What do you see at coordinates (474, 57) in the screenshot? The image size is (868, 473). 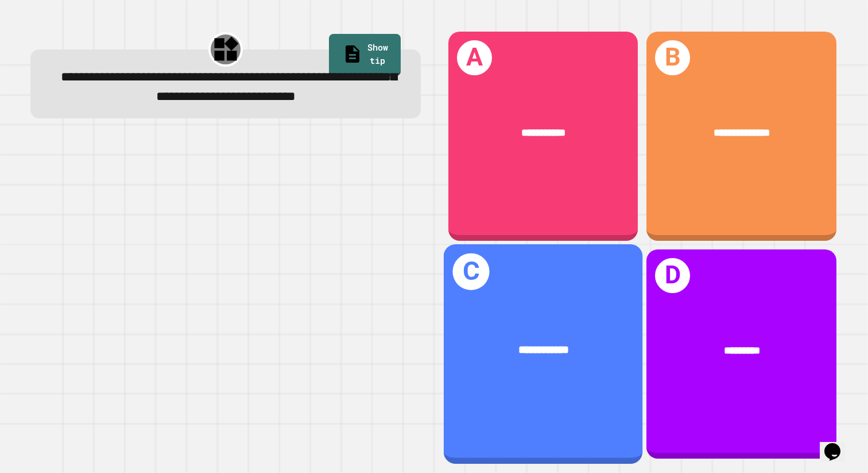 I see `h1: A` at bounding box center [474, 57].